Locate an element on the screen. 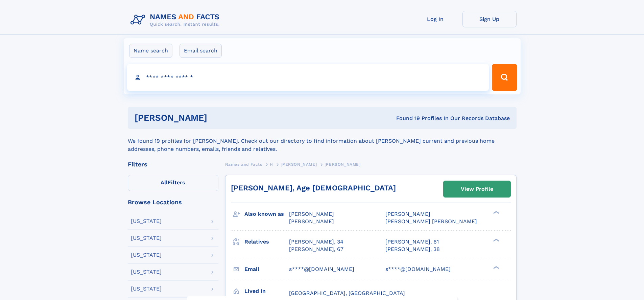  label: Name search is located at coordinates (151, 51).